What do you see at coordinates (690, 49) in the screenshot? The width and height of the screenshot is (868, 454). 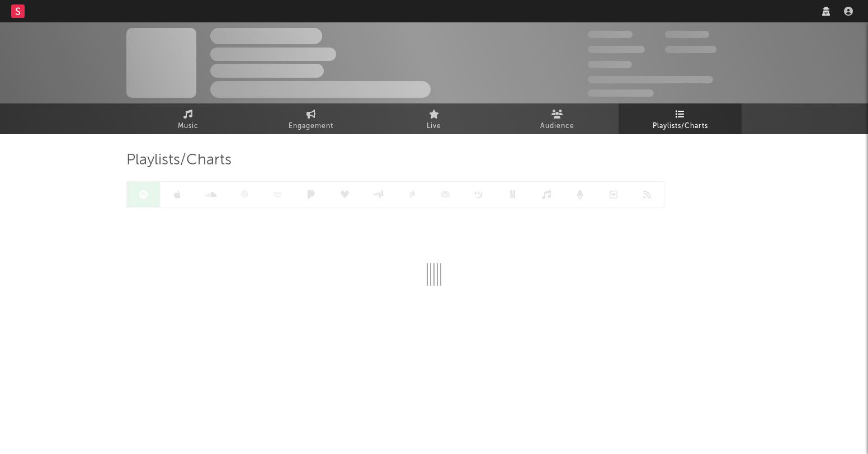 I see `span: 1,000,000` at bounding box center [690, 49].